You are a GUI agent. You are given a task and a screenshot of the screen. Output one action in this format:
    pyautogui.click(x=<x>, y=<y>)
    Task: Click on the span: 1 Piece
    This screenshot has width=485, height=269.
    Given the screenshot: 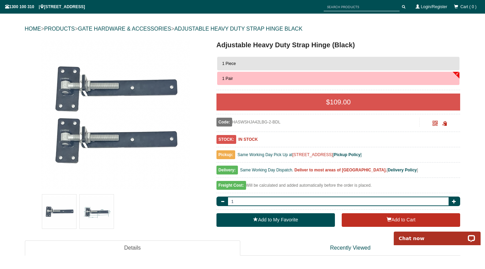 What is the action you would take?
    pyautogui.click(x=229, y=64)
    